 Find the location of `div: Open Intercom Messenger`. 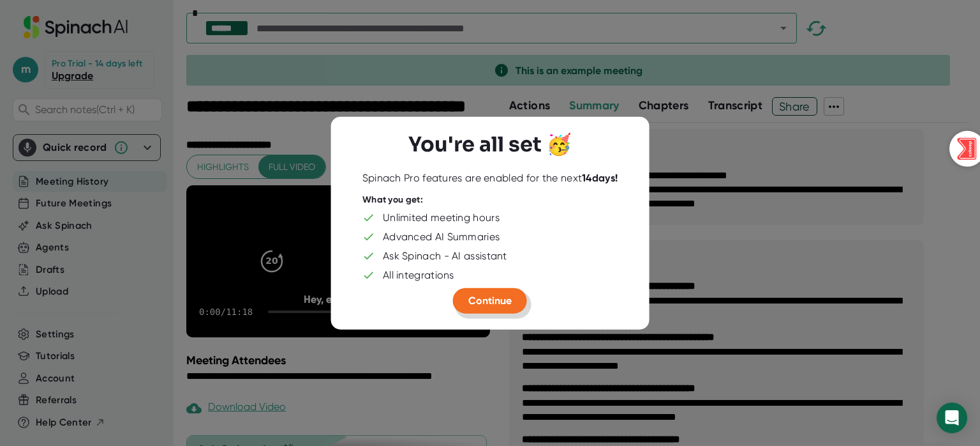

div: Open Intercom Messenger is located at coordinates (952, 418).